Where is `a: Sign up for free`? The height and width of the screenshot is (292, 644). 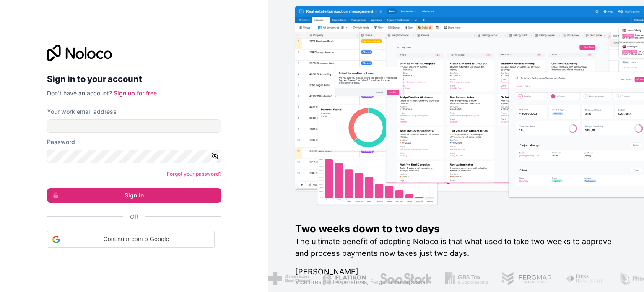 a: Sign up for free is located at coordinates (135, 93).